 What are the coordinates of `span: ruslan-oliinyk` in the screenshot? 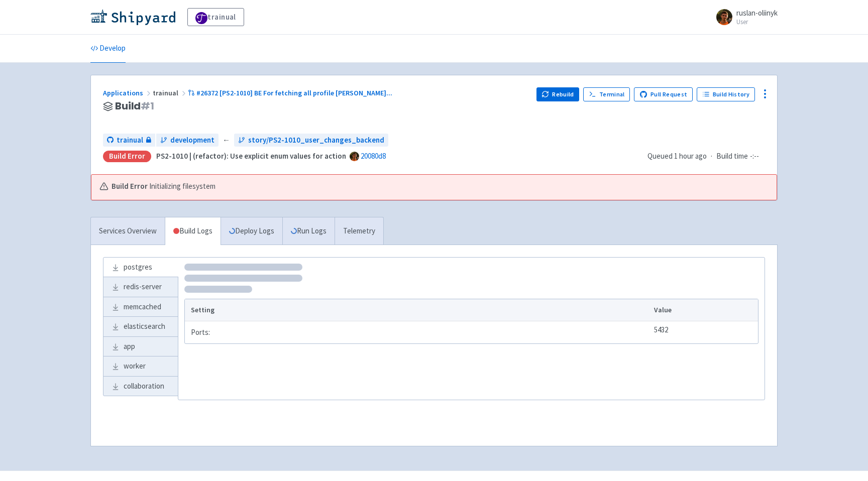 It's located at (757, 12).